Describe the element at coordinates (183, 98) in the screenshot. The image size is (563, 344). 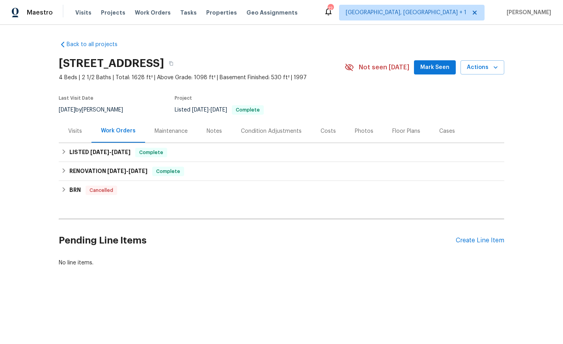
I see `span: Project` at that location.